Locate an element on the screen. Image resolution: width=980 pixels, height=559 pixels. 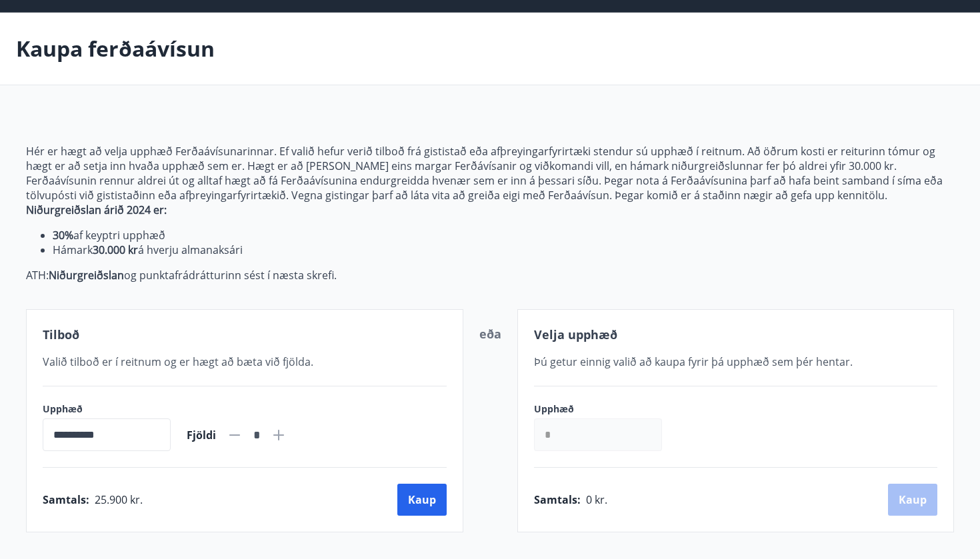
span: 0 kr. is located at coordinates (596, 500).